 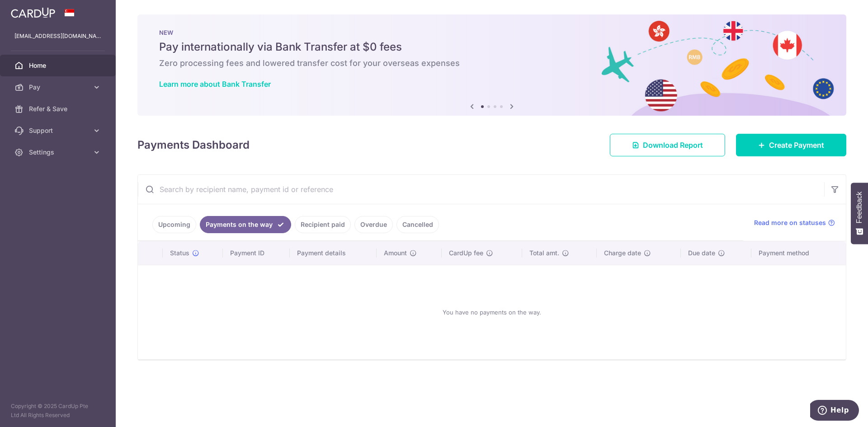 I want to click on input: Search by recipient name, payment id or reference, so click(x=481, y=189).